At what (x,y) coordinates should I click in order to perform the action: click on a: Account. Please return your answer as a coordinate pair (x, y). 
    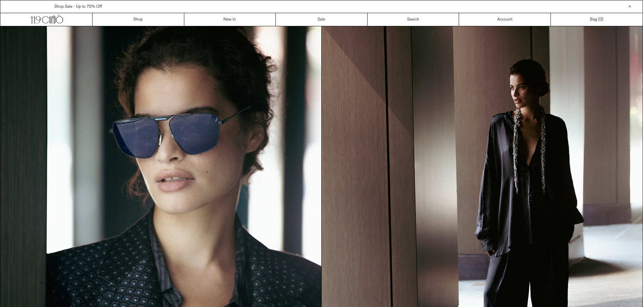
    Looking at the image, I should click on (505, 20).